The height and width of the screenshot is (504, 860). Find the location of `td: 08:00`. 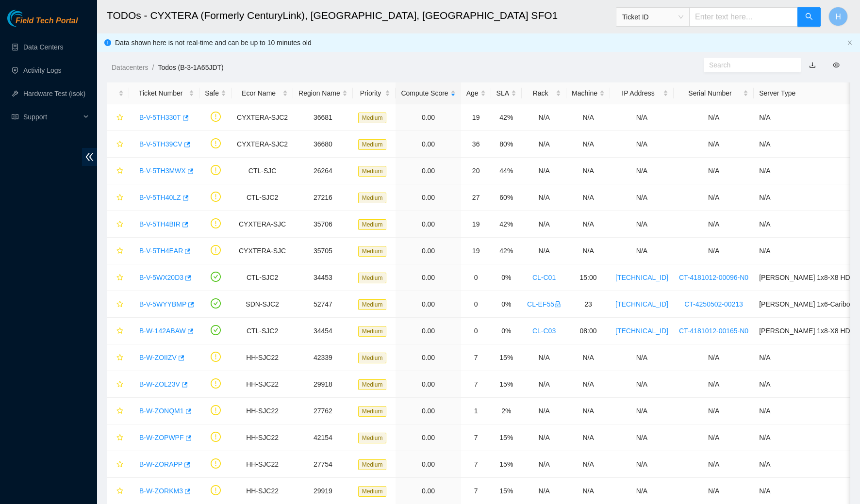

td: 08:00 is located at coordinates (588, 331).